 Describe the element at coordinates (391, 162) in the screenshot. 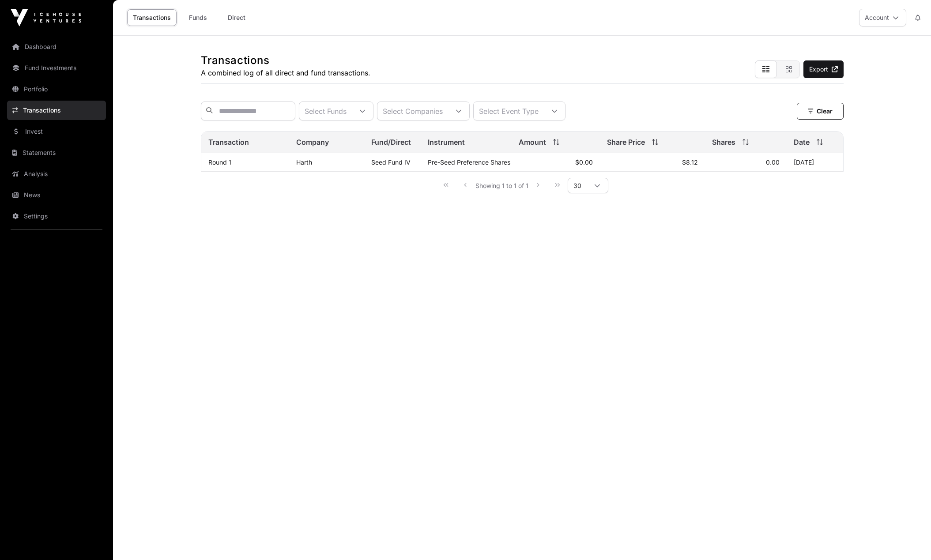

I see `a: Seed Fund IV` at that location.